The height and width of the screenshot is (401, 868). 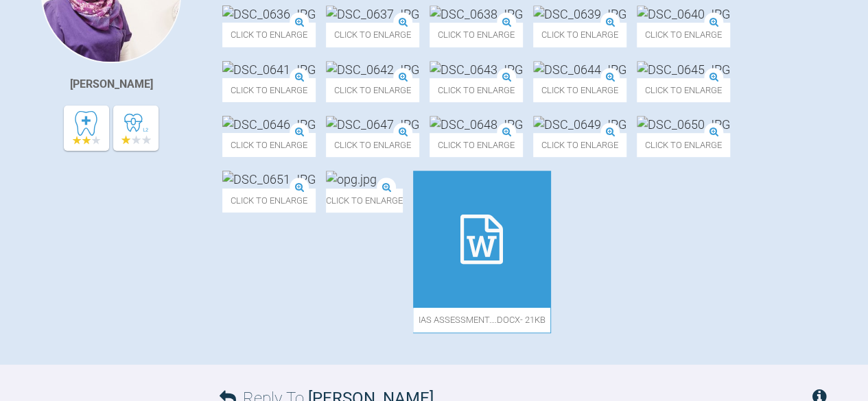 What do you see at coordinates (373, 14) in the screenshot?
I see `img: DSC_0637.JPG` at bounding box center [373, 14].